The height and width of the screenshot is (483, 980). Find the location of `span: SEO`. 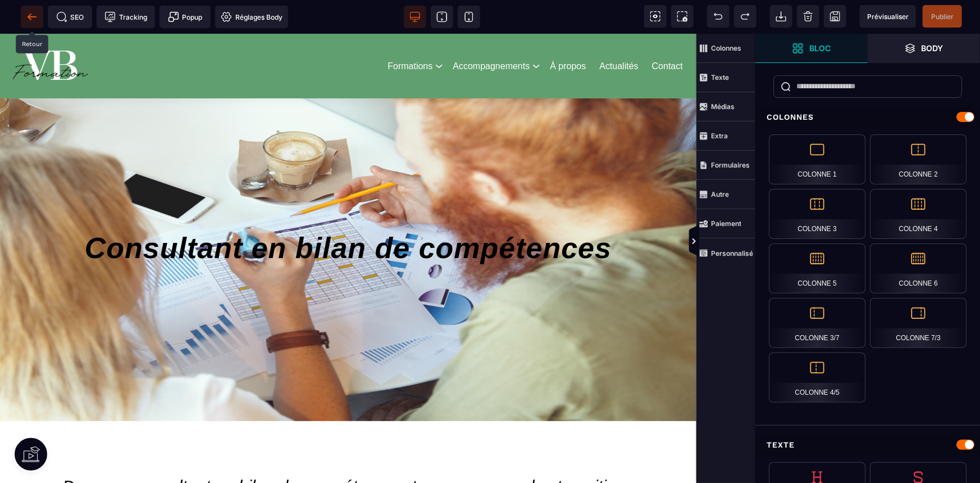

span: SEO is located at coordinates (70, 17).